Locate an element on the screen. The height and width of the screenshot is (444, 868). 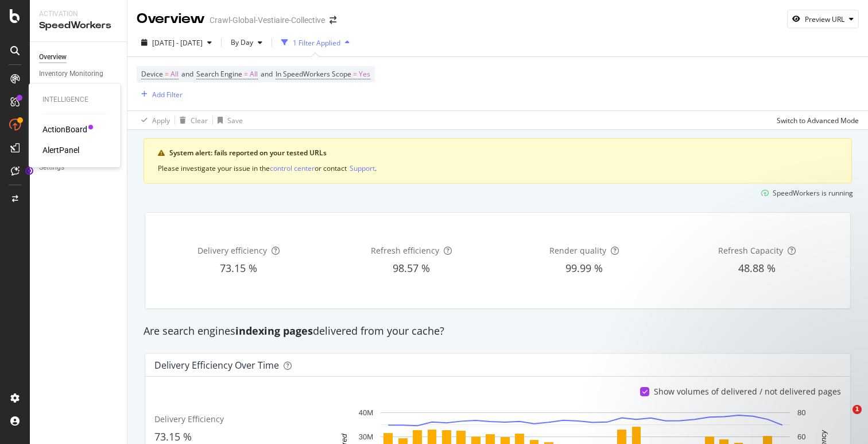
div: Intelligence is located at coordinates (75, 99).